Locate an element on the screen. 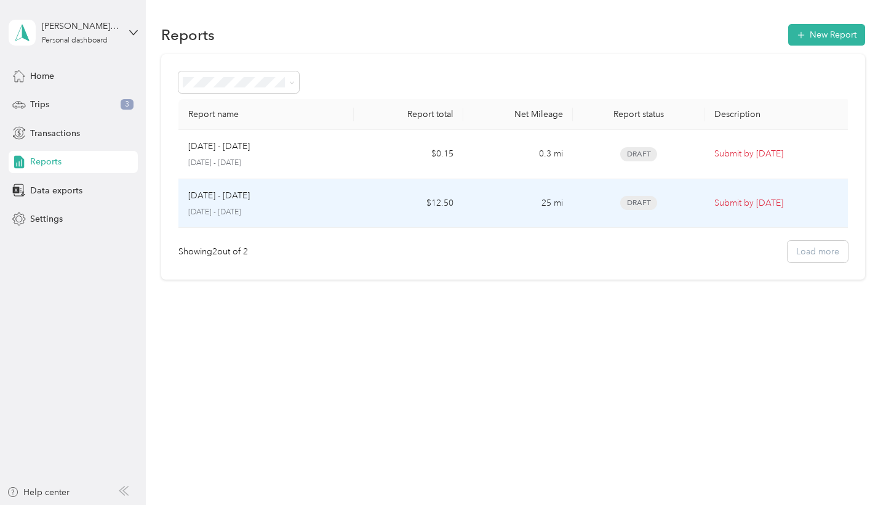  td: $0.15 is located at coordinates (409, 154).